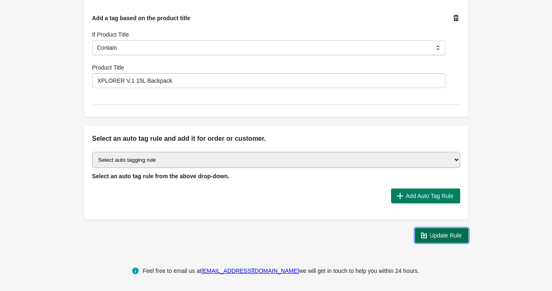 The height and width of the screenshot is (291, 552). I want to click on div: Feel free to email us at we will get in touch to help you within 24 hours., so click(281, 271).